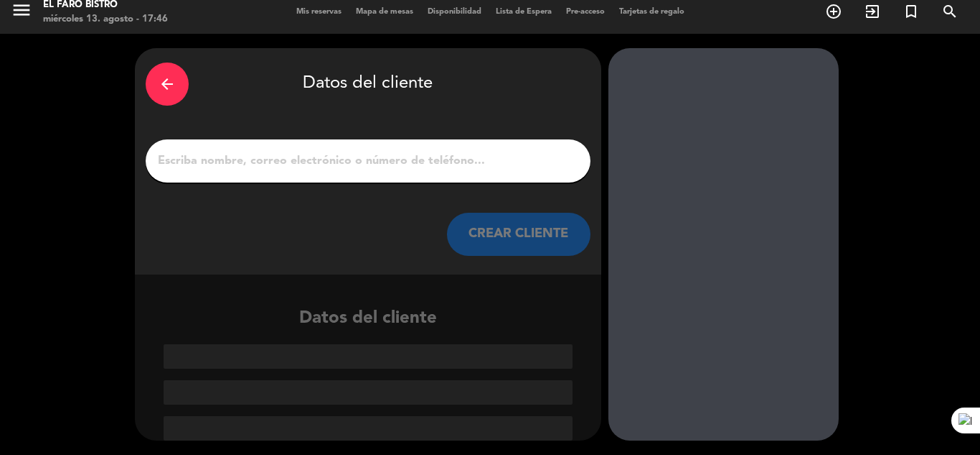 This screenshot has width=980, height=455. I want to click on i: turned_in_not, so click(912, 12).